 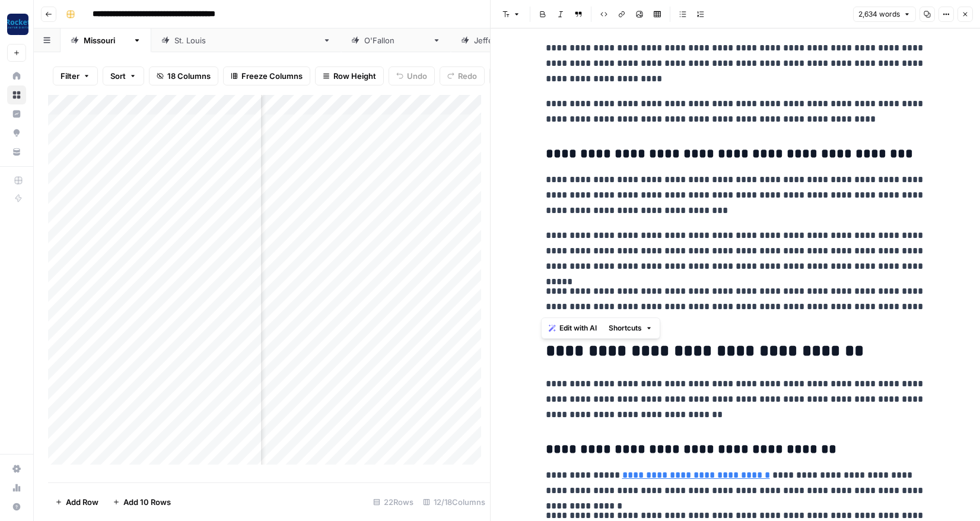 I want to click on button: 18 Columns, so click(x=183, y=76).